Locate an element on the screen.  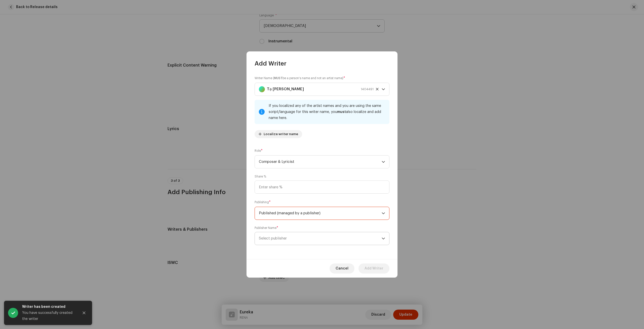
span: Cancel is located at coordinates (342, 268).